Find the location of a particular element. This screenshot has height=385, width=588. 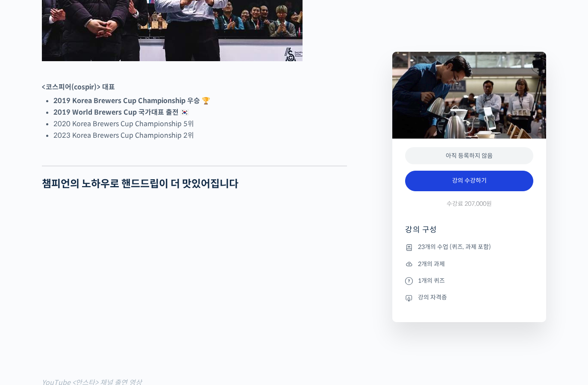

li: 강의 자격증 is located at coordinates (469, 298).